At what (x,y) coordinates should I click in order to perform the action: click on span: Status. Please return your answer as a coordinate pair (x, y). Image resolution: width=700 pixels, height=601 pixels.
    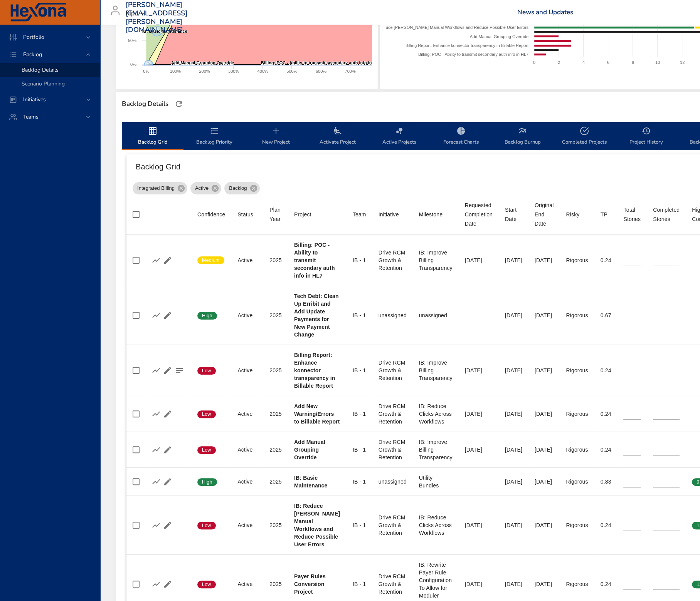
    Looking at the image, I should click on (247, 214).